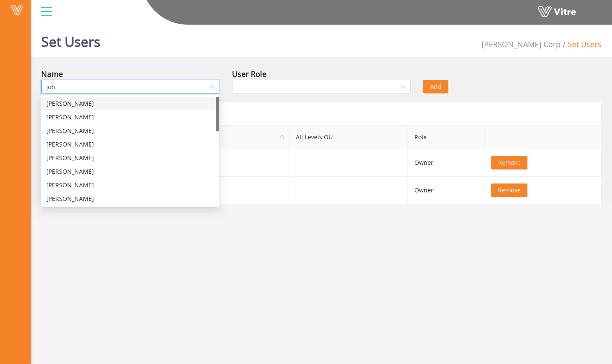 This screenshot has height=364, width=612. What do you see at coordinates (249, 74) in the screenshot?
I see `div: User Role` at bounding box center [249, 74].